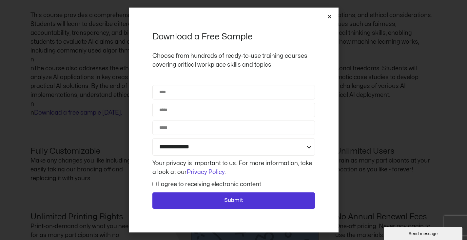  I want to click on span: Submit, so click(234, 200).